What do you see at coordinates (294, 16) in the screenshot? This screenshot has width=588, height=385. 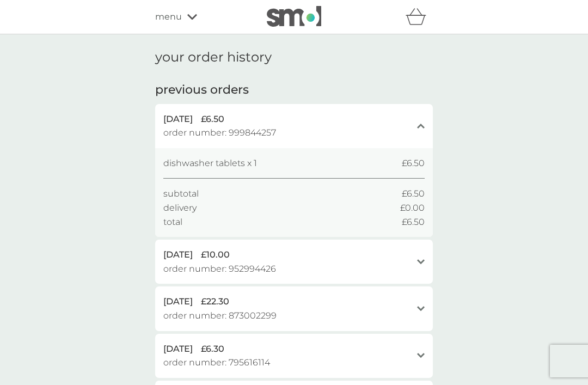 I see `img: smol` at bounding box center [294, 16].